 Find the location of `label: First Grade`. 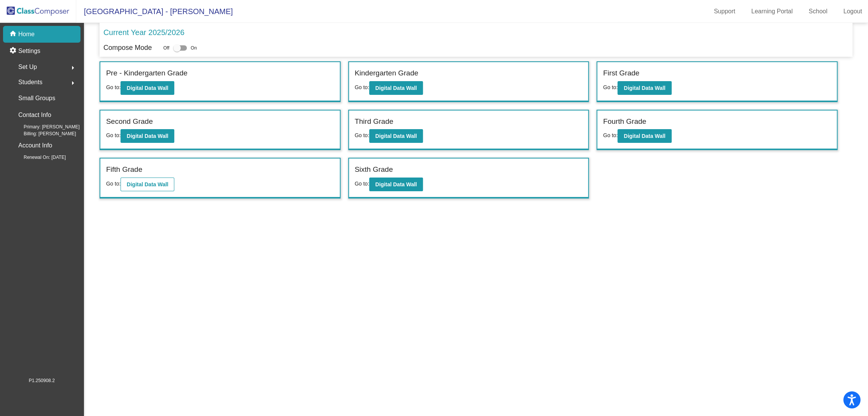

label: First Grade is located at coordinates (621, 73).